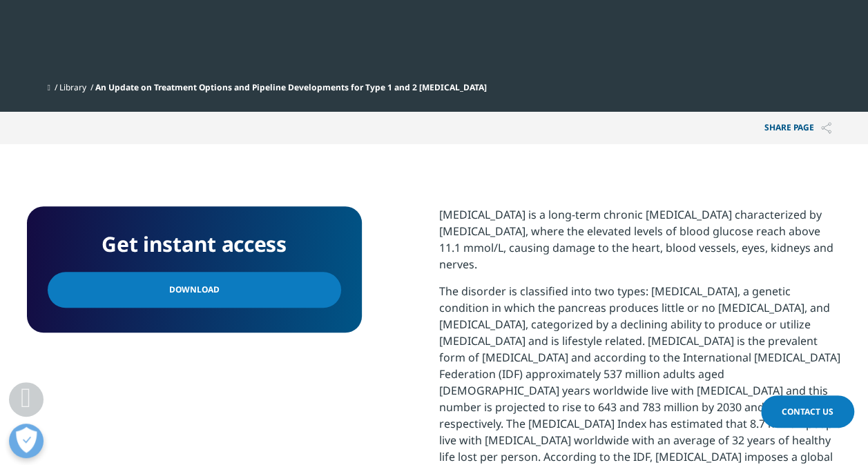 This screenshot has height=465, width=868. What do you see at coordinates (194, 290) in the screenshot?
I see `span: Download` at bounding box center [194, 290].